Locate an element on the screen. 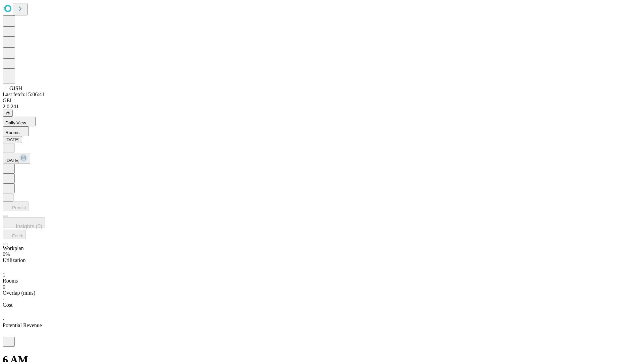 Image resolution: width=644 pixels, height=362 pixels. span: Insights (0) is located at coordinates (29, 226).